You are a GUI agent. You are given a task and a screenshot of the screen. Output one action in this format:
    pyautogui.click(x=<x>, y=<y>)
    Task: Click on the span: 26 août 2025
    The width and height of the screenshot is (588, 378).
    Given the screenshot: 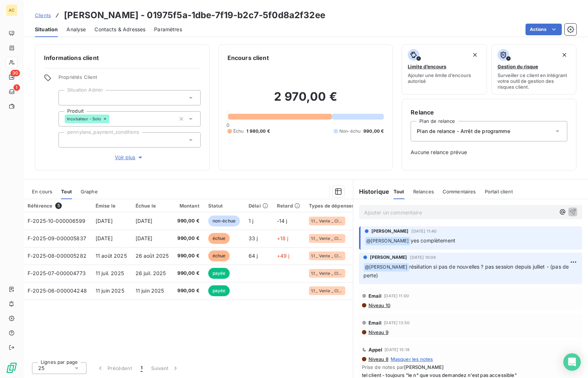 What is the action you would take?
    pyautogui.click(x=153, y=256)
    